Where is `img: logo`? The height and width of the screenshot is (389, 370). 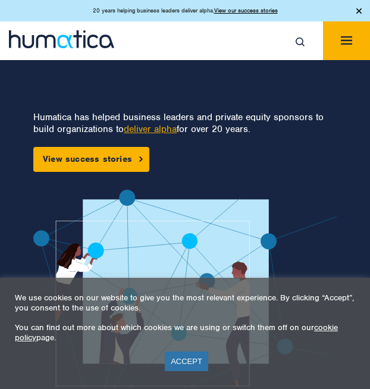
img: logo is located at coordinates (61, 39).